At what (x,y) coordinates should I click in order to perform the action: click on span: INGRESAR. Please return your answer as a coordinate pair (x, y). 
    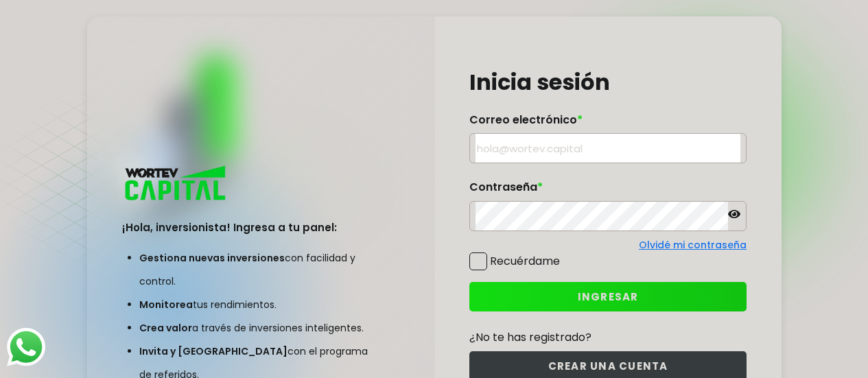
    Looking at the image, I should click on (608, 296).